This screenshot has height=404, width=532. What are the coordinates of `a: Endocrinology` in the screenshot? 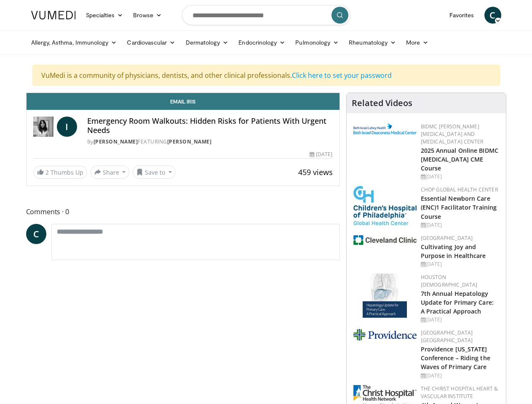 It's located at (262, 43).